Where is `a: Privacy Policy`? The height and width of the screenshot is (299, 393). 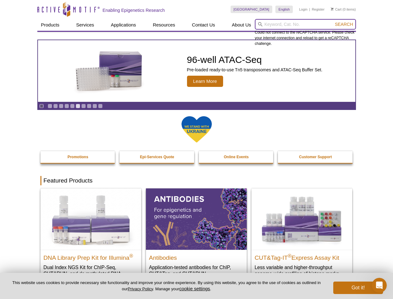 a: Privacy Policy is located at coordinates (140, 289).